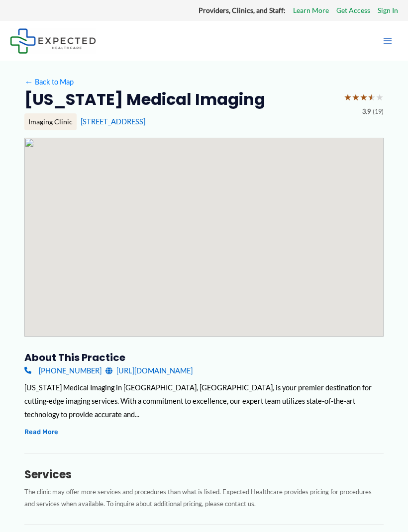 The image size is (408, 532). I want to click on button: Read More, so click(41, 432).